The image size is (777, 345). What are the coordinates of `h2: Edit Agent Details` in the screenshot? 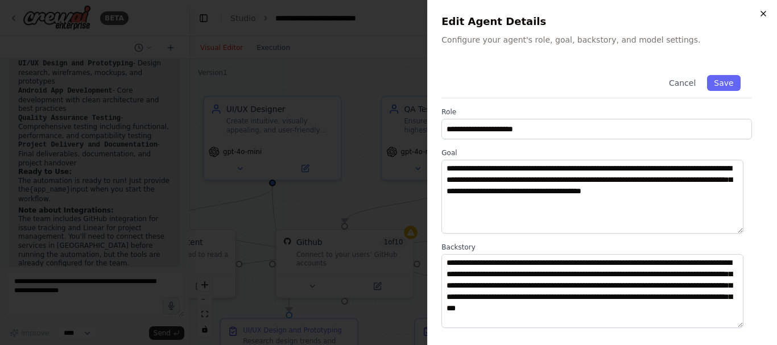 It's located at (602, 22).